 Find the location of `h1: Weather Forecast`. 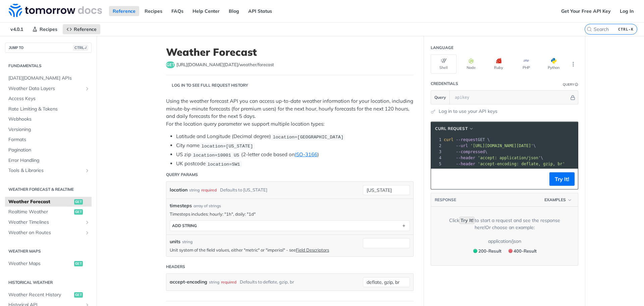

h1: Weather Forecast is located at coordinates (290, 52).